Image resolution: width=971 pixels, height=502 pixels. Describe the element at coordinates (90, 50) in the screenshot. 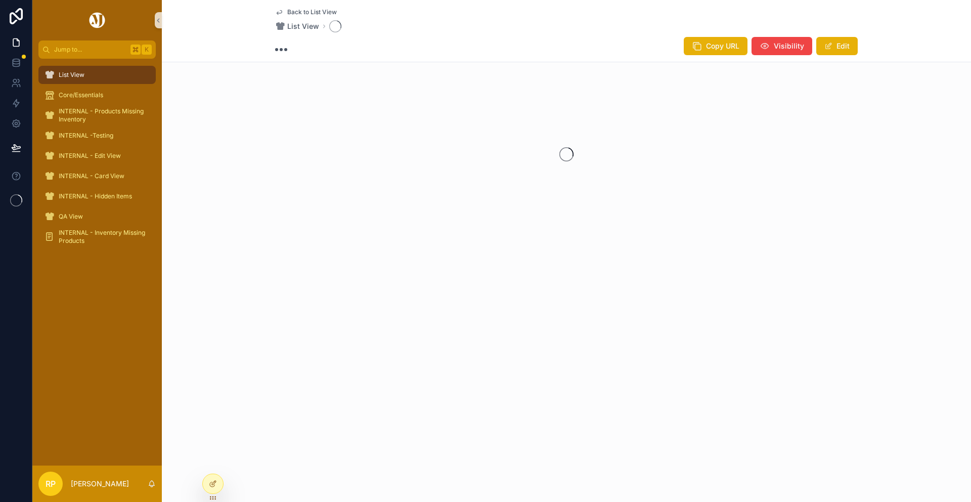

I see `span: Jump to...` at that location.